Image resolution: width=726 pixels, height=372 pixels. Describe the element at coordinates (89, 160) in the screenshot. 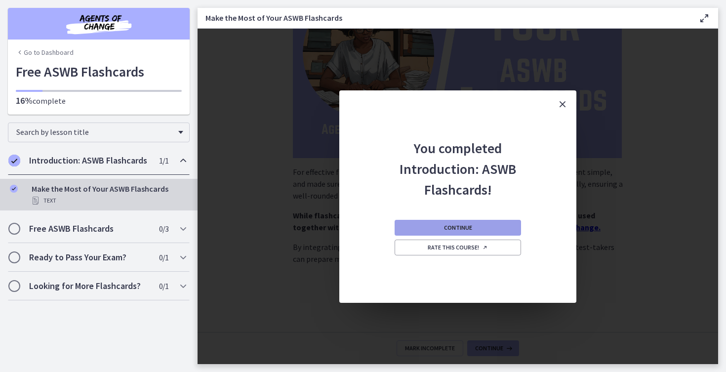

I see `h2: Introduction: ASWB Flashcards` at that location.